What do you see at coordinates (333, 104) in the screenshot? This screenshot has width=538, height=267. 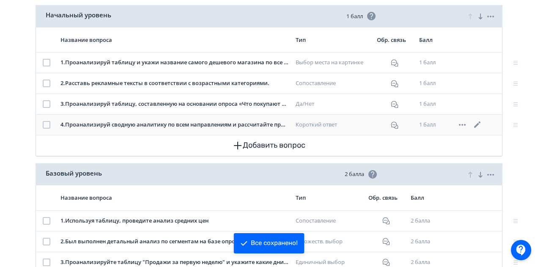 I see `div: Да/Нет` at bounding box center [333, 104].